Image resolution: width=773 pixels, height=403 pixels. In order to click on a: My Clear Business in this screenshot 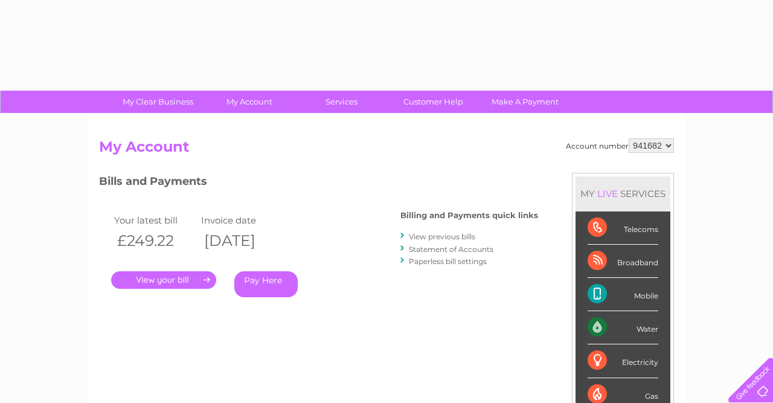, I will do `click(158, 101)`.